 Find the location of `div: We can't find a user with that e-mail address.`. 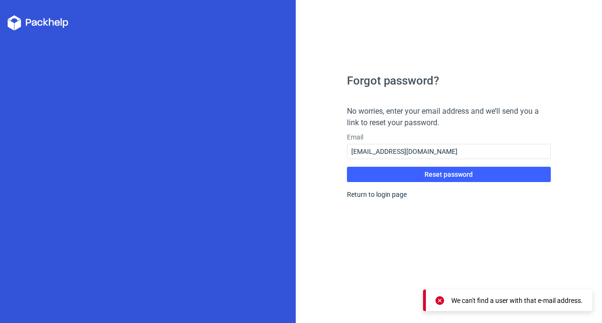

div: We can't find a user with that e-mail address. is located at coordinates (516, 301).